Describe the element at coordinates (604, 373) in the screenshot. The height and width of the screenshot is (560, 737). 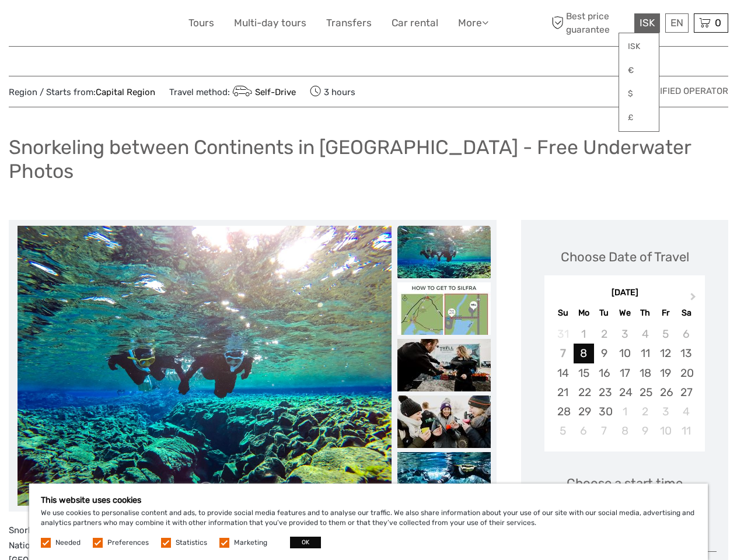
I see `div: Choose Tuesday, September 16th, 2025` at that location.